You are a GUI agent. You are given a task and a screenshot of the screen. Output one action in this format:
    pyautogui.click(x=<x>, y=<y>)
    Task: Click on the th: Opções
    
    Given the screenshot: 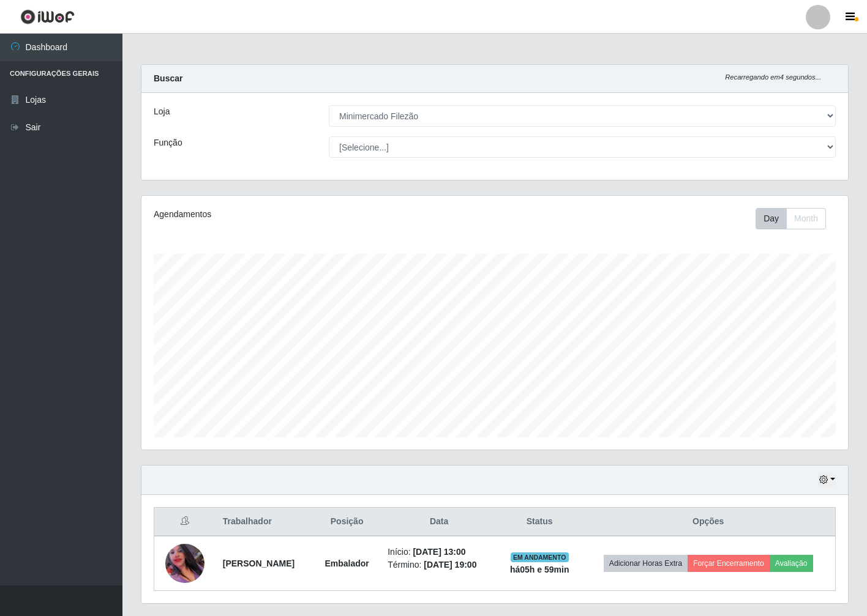 What is the action you would take?
    pyautogui.click(x=707, y=522)
    